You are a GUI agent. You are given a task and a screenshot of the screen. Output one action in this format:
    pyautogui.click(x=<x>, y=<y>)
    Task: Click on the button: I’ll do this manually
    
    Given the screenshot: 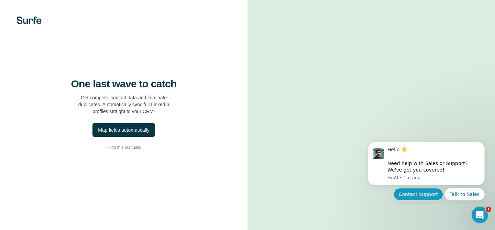 What is the action you would take?
    pyautogui.click(x=124, y=148)
    